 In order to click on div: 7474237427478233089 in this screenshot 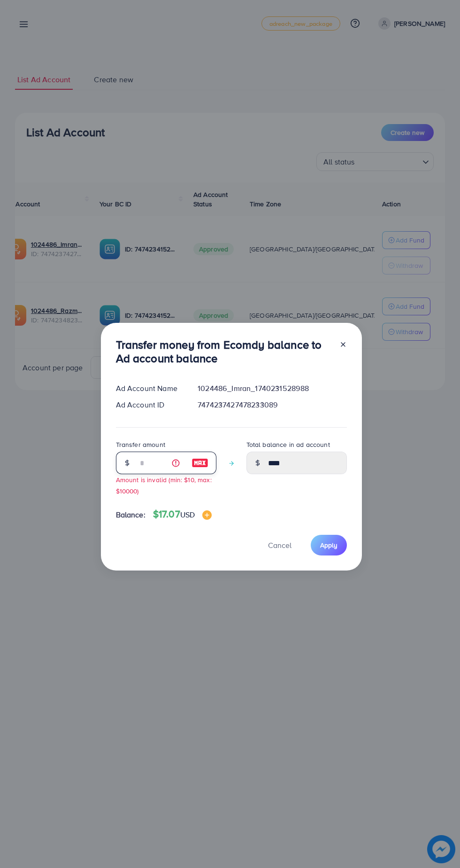, I will do `click(272, 404)`.